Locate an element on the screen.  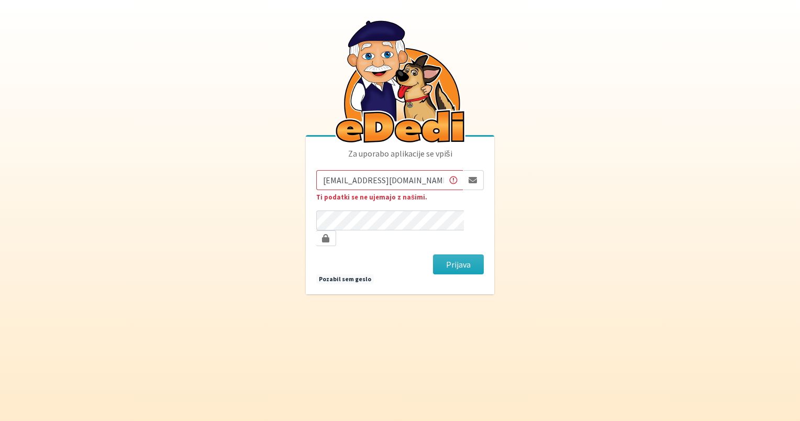
p: Za uporabo aplikacije se vpiši is located at coordinates (400, 159).